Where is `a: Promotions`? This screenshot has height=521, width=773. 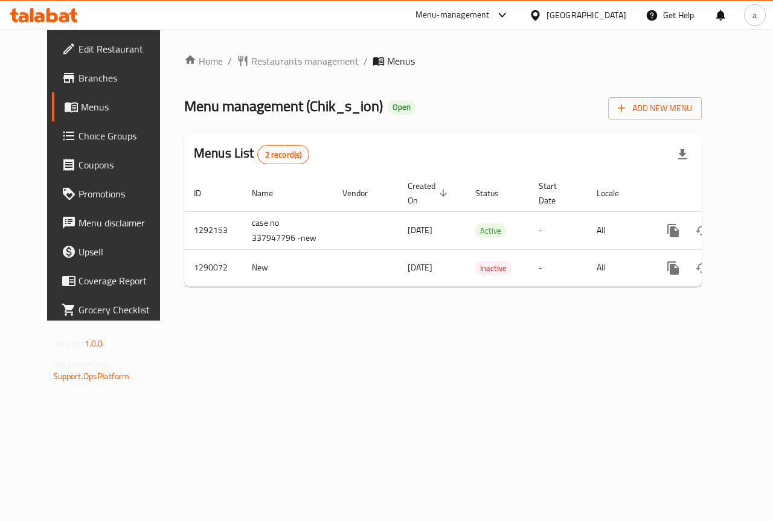 a: Promotions is located at coordinates (114, 194).